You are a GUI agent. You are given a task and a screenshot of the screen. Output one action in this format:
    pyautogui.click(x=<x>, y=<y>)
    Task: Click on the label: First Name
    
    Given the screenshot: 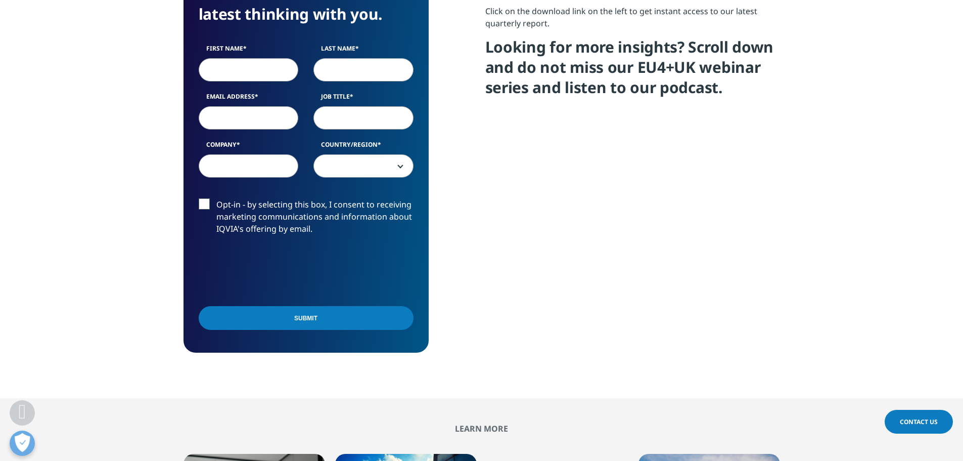 What is the action you would take?
    pyautogui.click(x=249, y=51)
    